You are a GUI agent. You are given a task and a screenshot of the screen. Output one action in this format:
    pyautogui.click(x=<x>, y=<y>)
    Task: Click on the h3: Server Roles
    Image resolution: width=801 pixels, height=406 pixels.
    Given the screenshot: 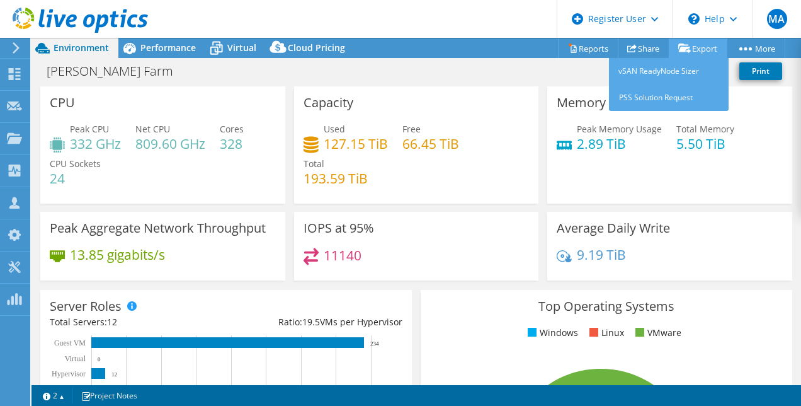 What is the action you would take?
    pyautogui.click(x=86, y=306)
    